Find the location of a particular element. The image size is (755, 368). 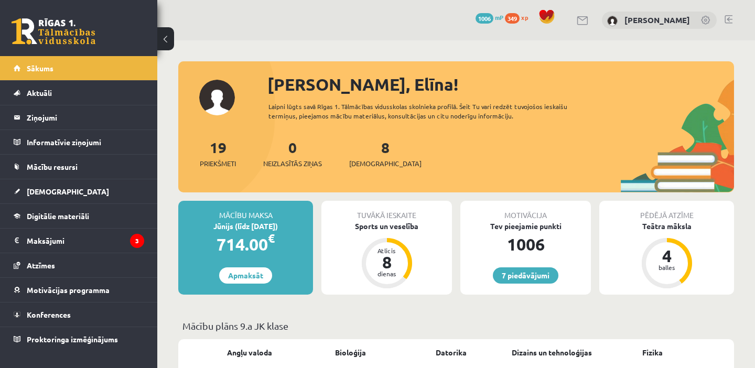

a: 1006 mP is located at coordinates (489, 17).